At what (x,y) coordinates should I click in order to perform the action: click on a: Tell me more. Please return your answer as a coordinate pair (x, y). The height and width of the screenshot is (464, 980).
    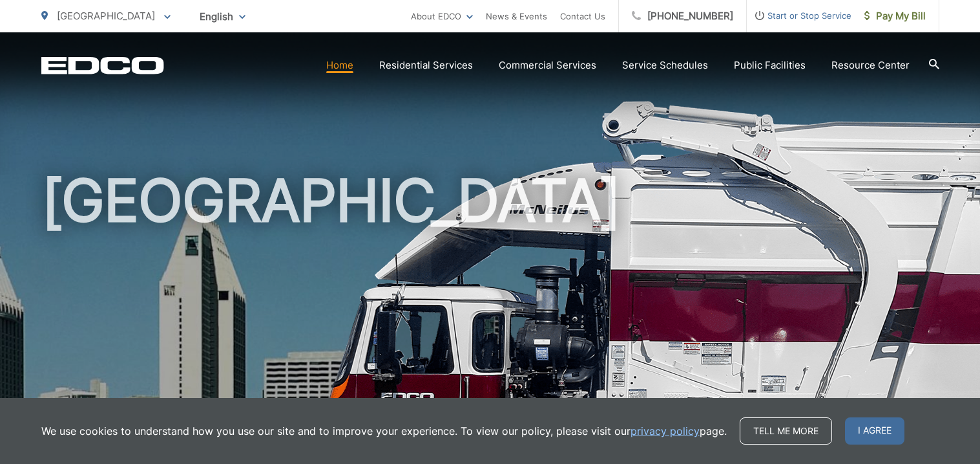
    Looking at the image, I should click on (786, 431).